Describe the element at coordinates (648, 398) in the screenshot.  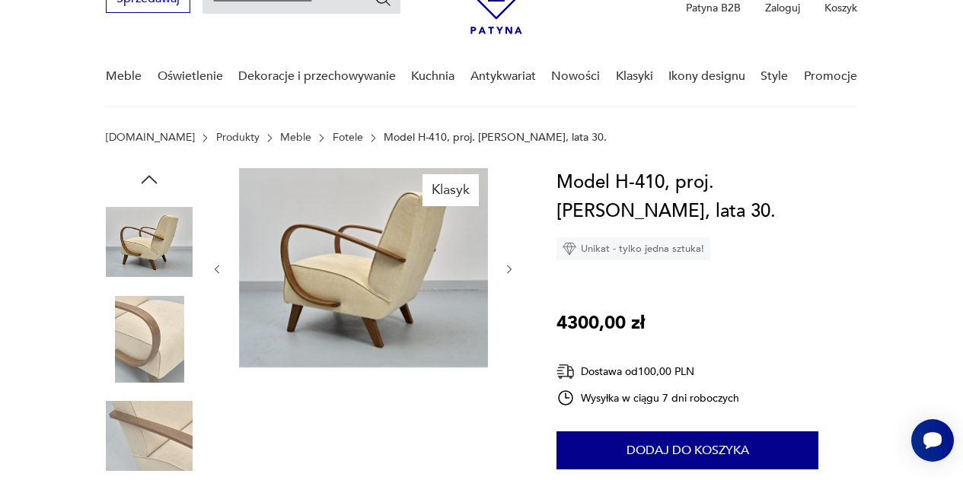
I see `div: Wysyłka w ciągu 7 dni roboczych` at that location.